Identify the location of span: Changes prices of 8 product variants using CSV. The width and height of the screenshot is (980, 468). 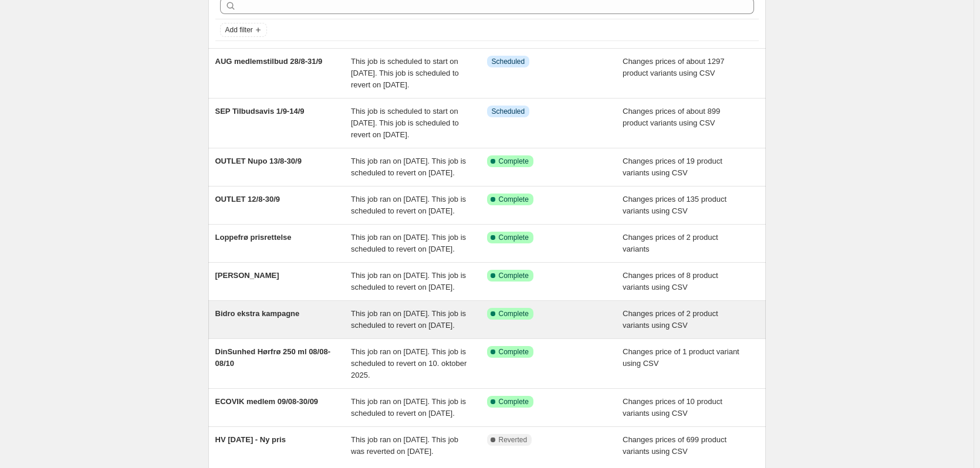
(670, 281).